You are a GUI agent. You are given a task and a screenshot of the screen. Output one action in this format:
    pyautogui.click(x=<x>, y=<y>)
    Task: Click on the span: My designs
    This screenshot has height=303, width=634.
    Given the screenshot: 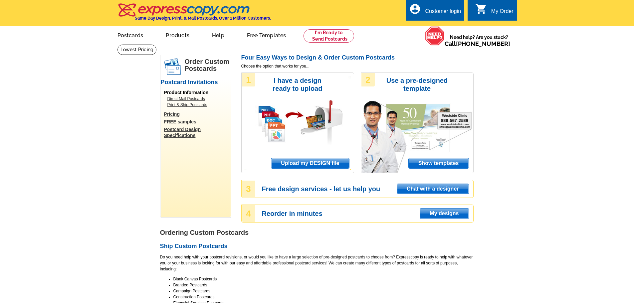 What is the action you would take?
    pyautogui.click(x=444, y=214)
    